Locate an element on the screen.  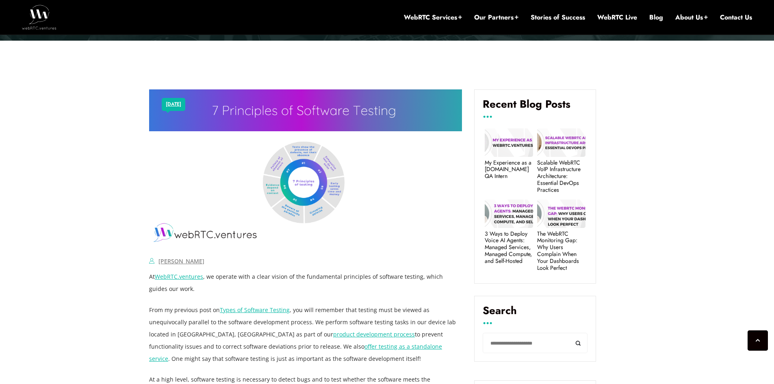
a: Scalable WebRTC VoIP Infrastructure Architecture: Essential DevOps Practices is located at coordinates (561, 176).